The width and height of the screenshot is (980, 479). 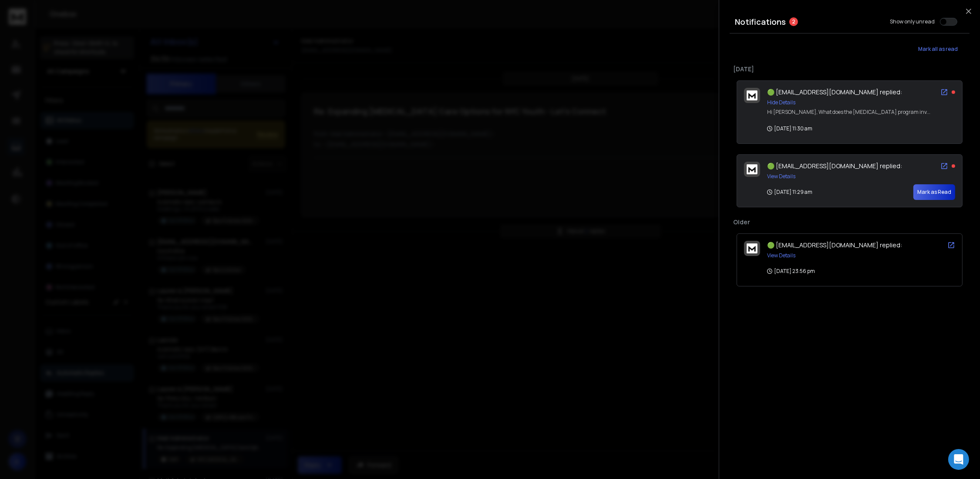 What do you see at coordinates (850, 222) in the screenshot?
I see `p: Older` at bounding box center [850, 222].